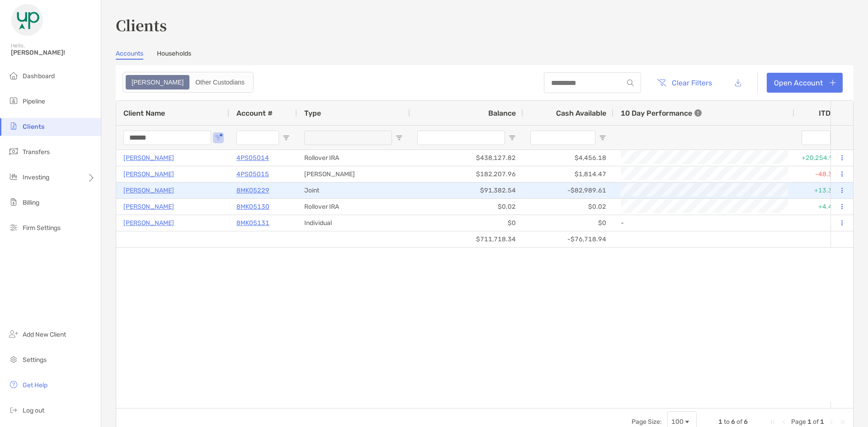 Image resolution: width=868 pixels, height=427 pixels. What do you see at coordinates (34, 101) in the screenshot?
I see `span: Pipeline` at bounding box center [34, 101].